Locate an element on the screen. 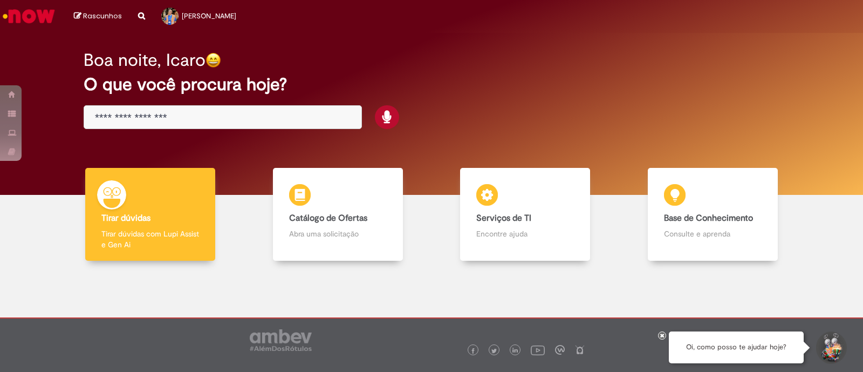  b: Catálogo de Ofertas is located at coordinates (328, 218).